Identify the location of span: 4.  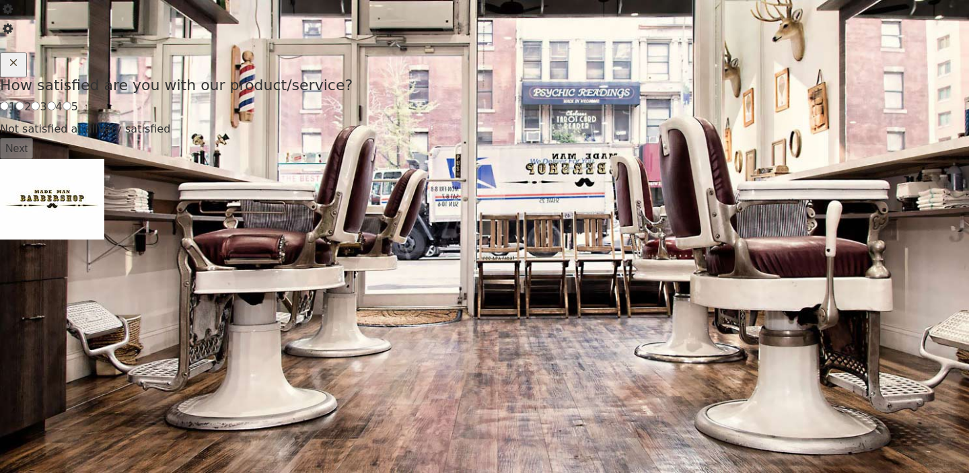
(59, 106).